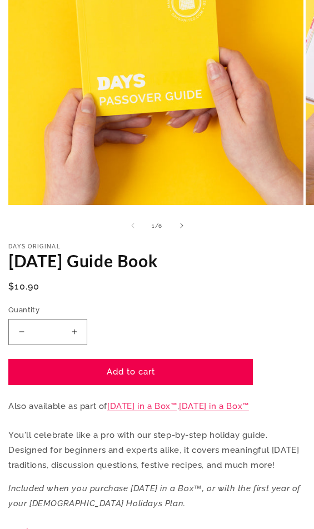 The width and height of the screenshot is (314, 529). What do you see at coordinates (24, 287) in the screenshot?
I see `span: $10.90` at bounding box center [24, 287].